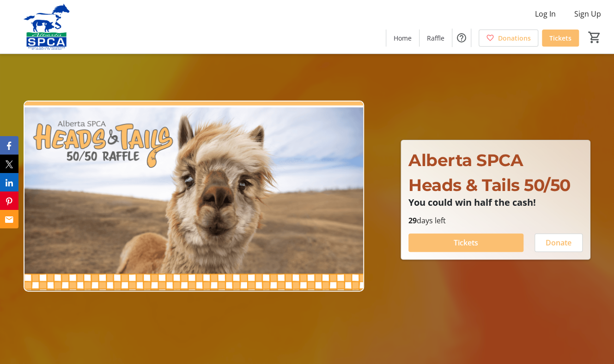 Image resolution: width=614 pixels, height=364 pixels. I want to click on button: Log In, so click(545, 14).